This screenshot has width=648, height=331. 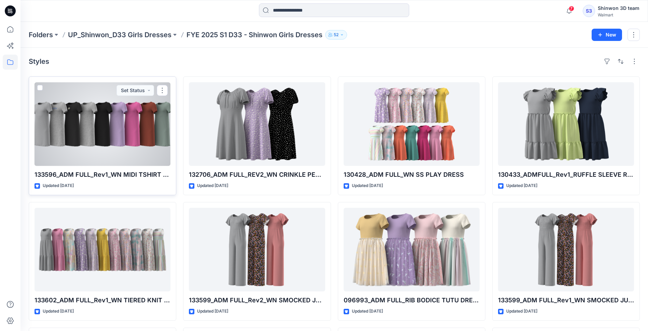 What do you see at coordinates (411, 175) in the screenshot?
I see `p: 130428_ADM FULL_WN SS PLAY DRESS` at bounding box center [411, 175].